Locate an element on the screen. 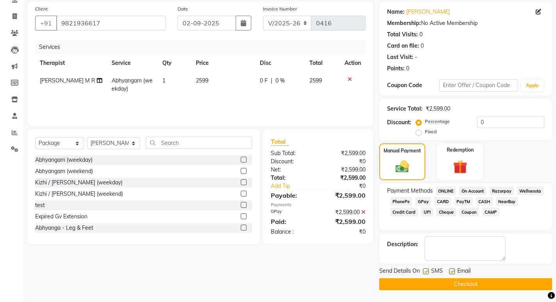 This screenshot has height=302, width=556. label: Invoice Number is located at coordinates (280, 9).